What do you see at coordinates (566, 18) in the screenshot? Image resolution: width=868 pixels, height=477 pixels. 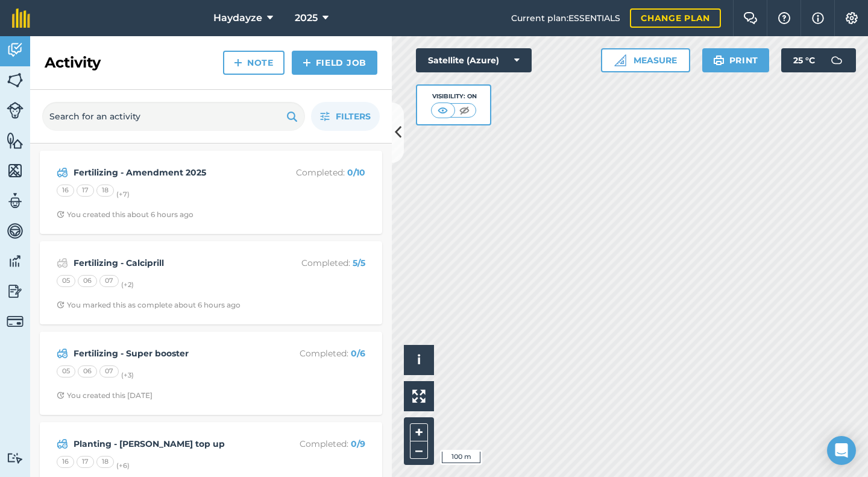 I see `span: Current plan : ESSENTIALS` at bounding box center [566, 18].